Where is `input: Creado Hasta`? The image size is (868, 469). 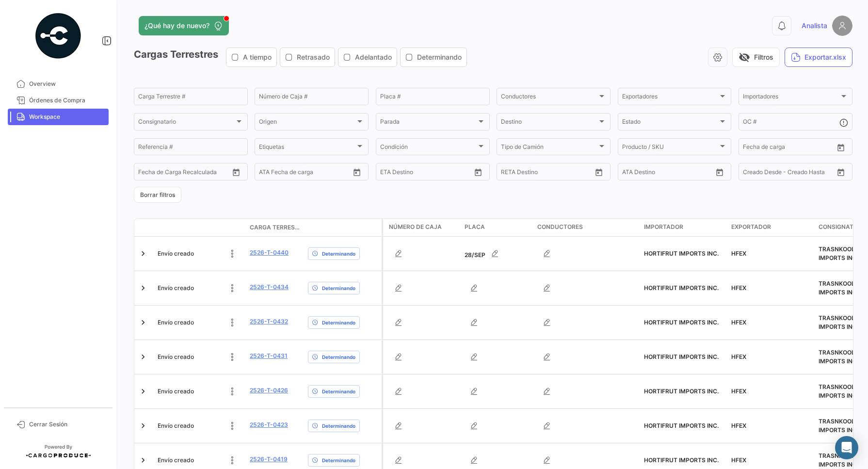 input: Creado Hasta is located at coordinates (810, 174).